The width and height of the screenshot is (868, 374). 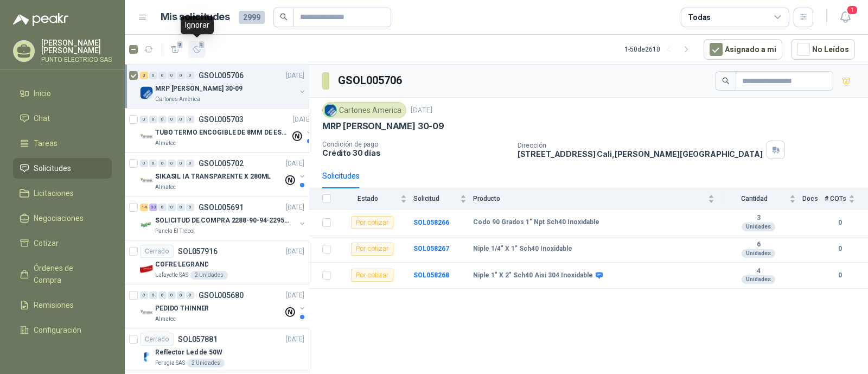 What do you see at coordinates (41, 19) in the screenshot?
I see `img: Logo peakr` at bounding box center [41, 19].